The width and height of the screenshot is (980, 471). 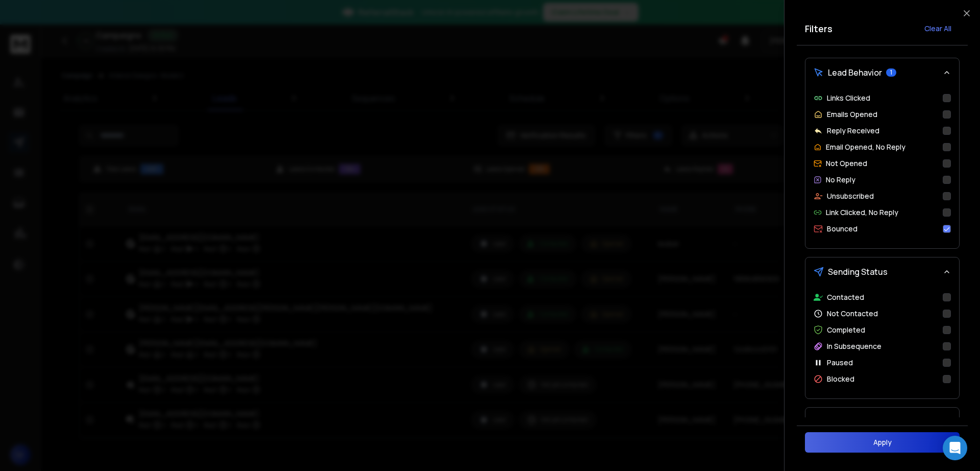 What do you see at coordinates (891, 73) in the screenshot?
I see `span: 1` at bounding box center [891, 73].